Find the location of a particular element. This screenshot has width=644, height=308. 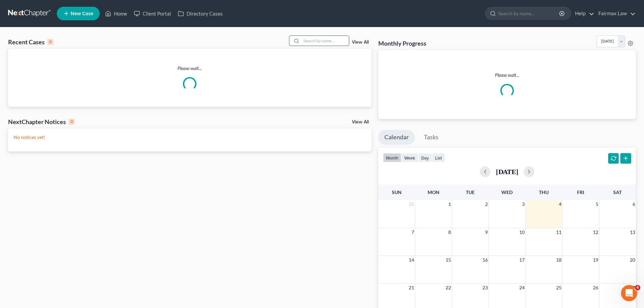

span: 31 is located at coordinates (412, 204).